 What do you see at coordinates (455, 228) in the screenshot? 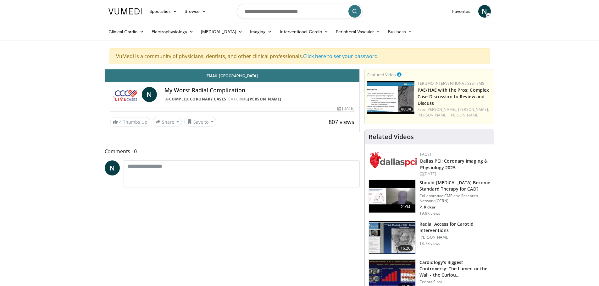
I see `h3: Radial Access for Carotid Interventions` at bounding box center [455, 228].